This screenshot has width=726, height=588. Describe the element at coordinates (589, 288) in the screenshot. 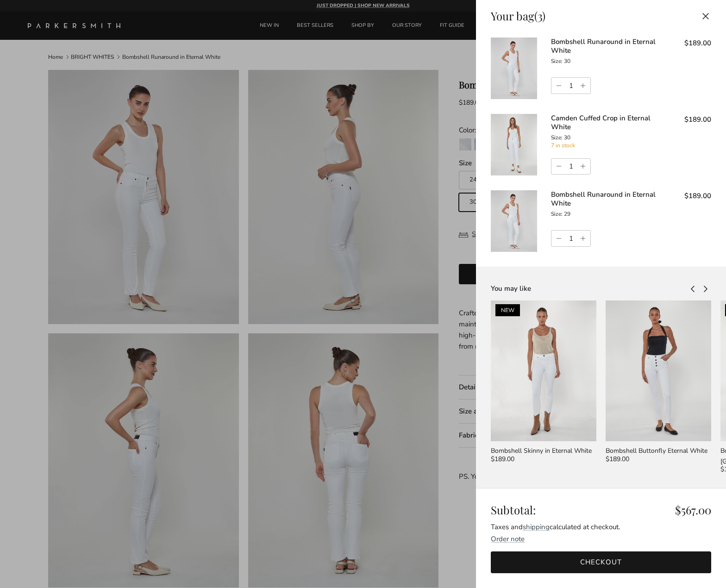

I see `div: You may like` at that location.